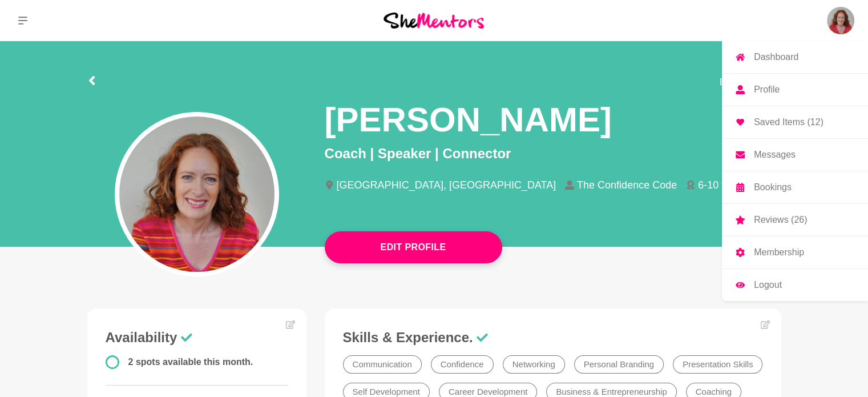 The image size is (868, 397). I want to click on p: Reviews (26), so click(780, 220).